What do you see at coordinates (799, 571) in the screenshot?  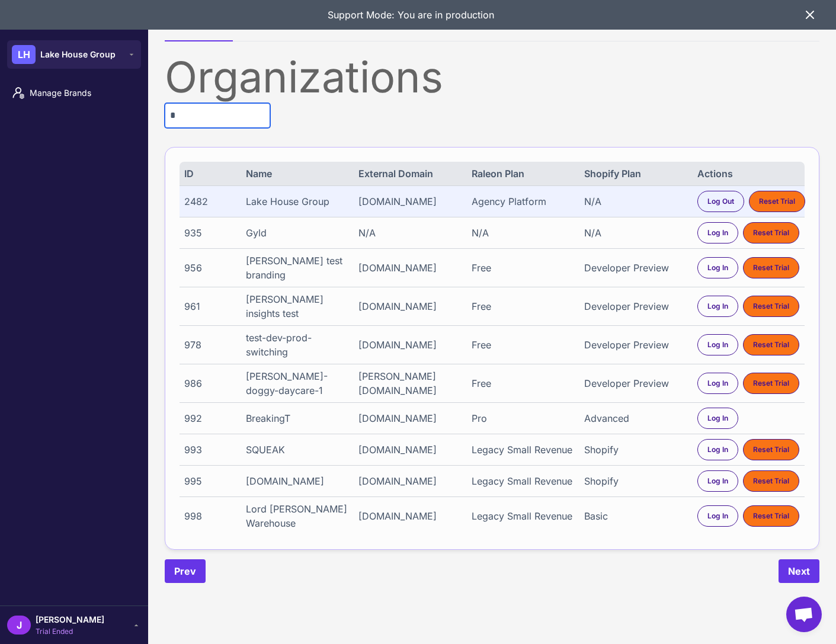 I see `button: Next` at bounding box center [799, 571].